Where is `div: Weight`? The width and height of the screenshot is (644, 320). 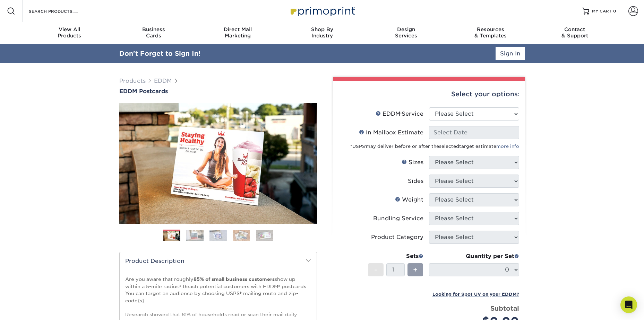
div: Weight is located at coordinates (410, 200).